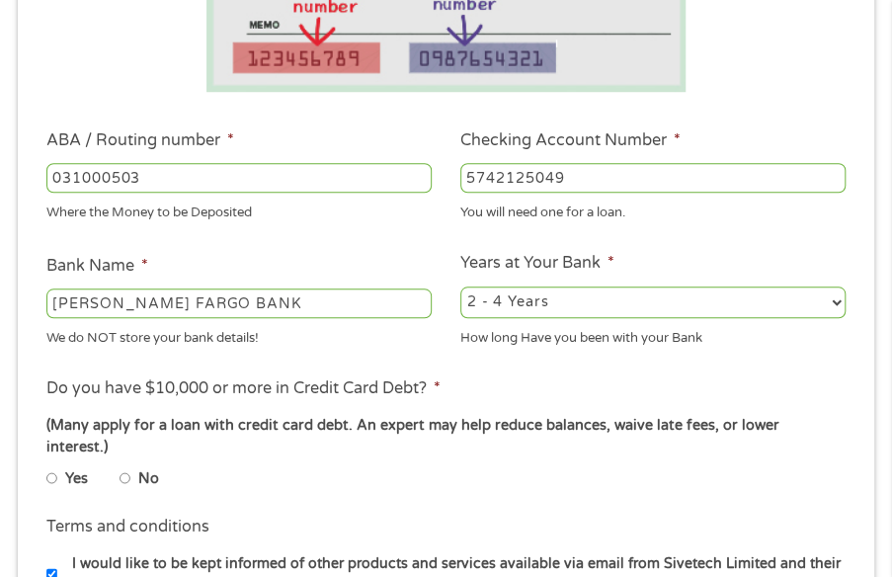 The image size is (892, 577). I want to click on label: Bank Name, so click(97, 266).